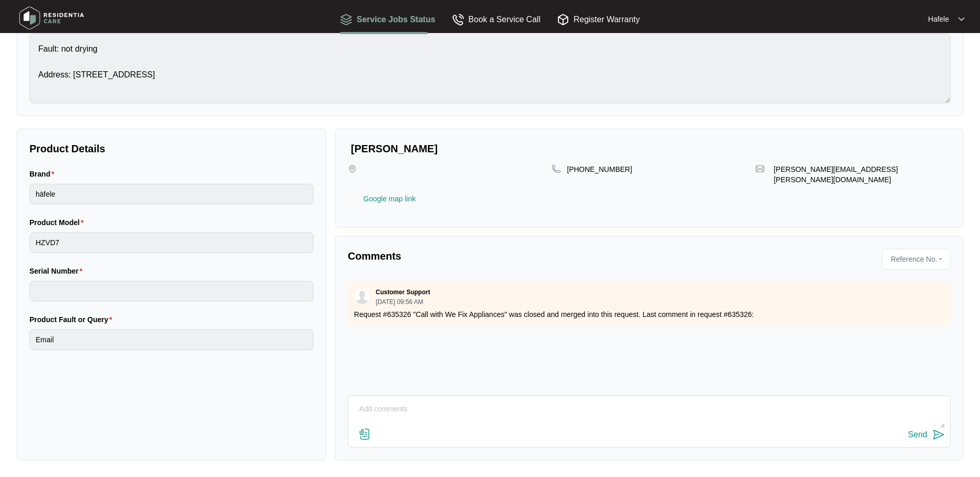 This screenshot has height=477, width=980. I want to click on label: Brand, so click(44, 174).